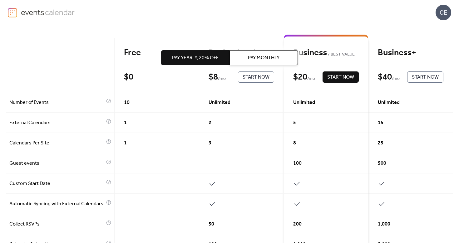  I want to click on span: 1,000, so click(384, 224).